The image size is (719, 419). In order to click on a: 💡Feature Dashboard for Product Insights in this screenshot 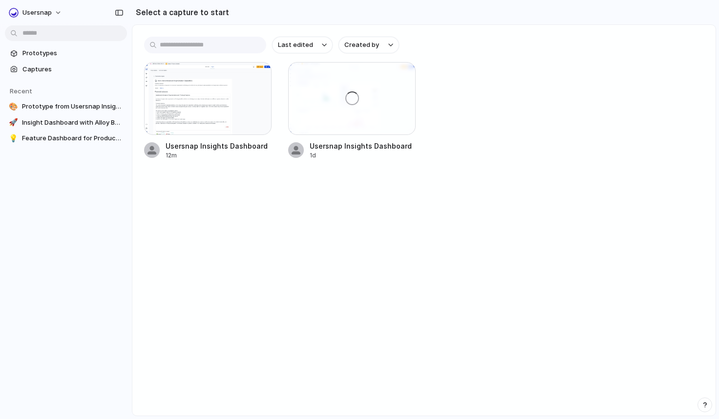, I will do `click(66, 138)`.